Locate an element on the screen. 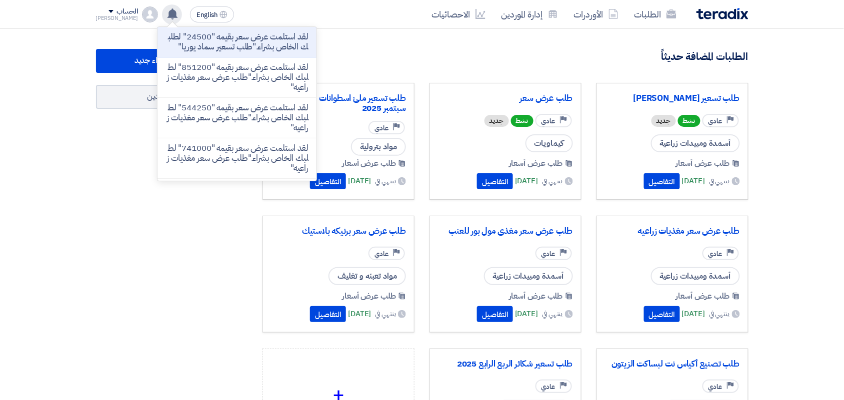 This screenshot has width=844, height=400. a: طلب عرض سعر is located at coordinates (505, 98).